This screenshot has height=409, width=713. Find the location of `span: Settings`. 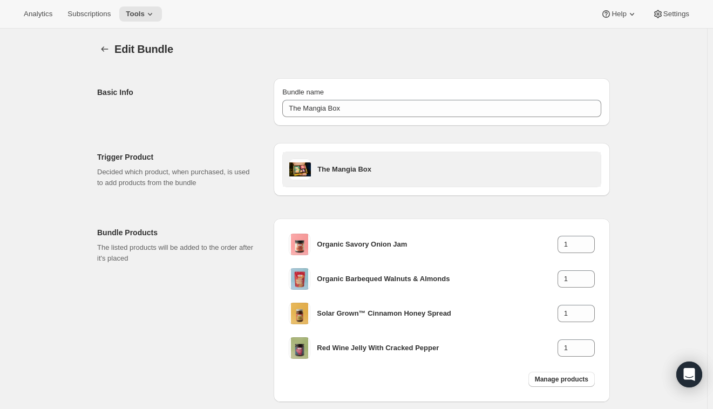

span: Settings is located at coordinates (676, 14).